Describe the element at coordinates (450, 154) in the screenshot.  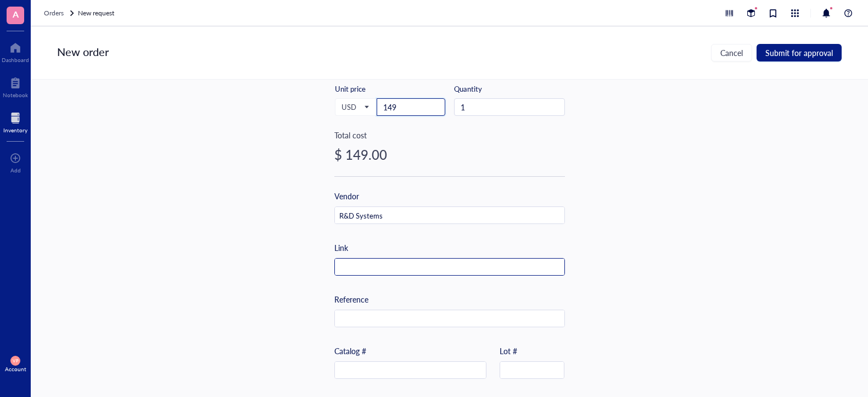
I see `div: $ 149.00` at that location.